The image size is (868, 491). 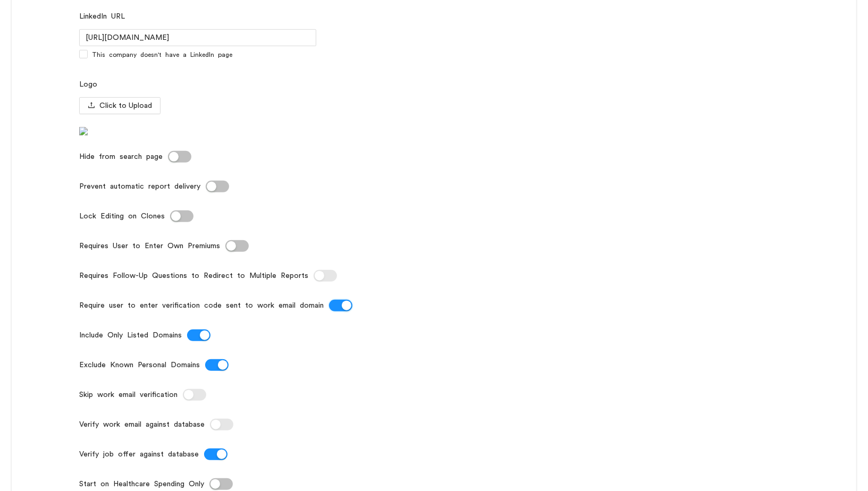 What do you see at coordinates (83, 131) in the screenshot?
I see `img: production%2Fstripe%20-%201594068219050.jpeg` at bounding box center [83, 131].